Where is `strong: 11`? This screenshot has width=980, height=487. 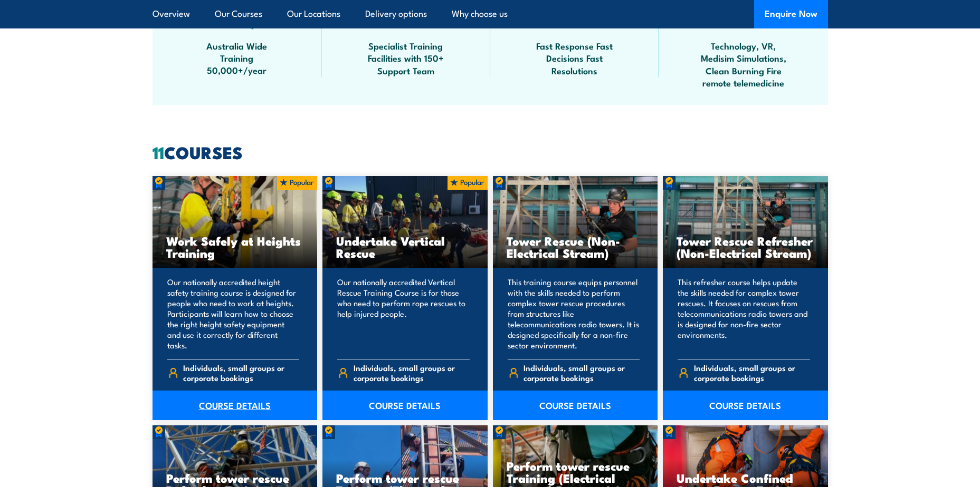
strong: 11 is located at coordinates (158, 152).